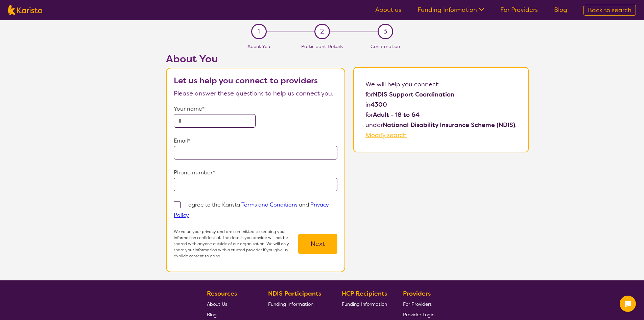  What do you see at coordinates (318, 244) in the screenshot?
I see `button: Next` at bounding box center [318, 244].